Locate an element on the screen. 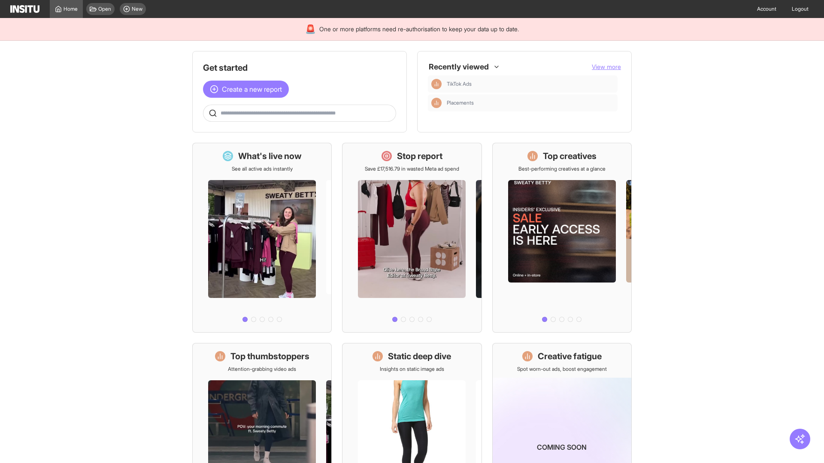 The height and width of the screenshot is (463, 824). span: Home is located at coordinates (70, 9).